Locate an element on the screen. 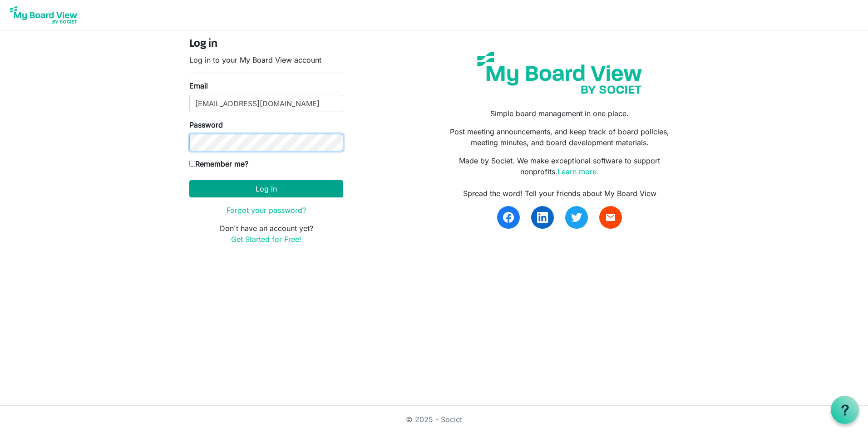 This screenshot has height=433, width=868. a: © 2025 - Societ is located at coordinates (434, 419).